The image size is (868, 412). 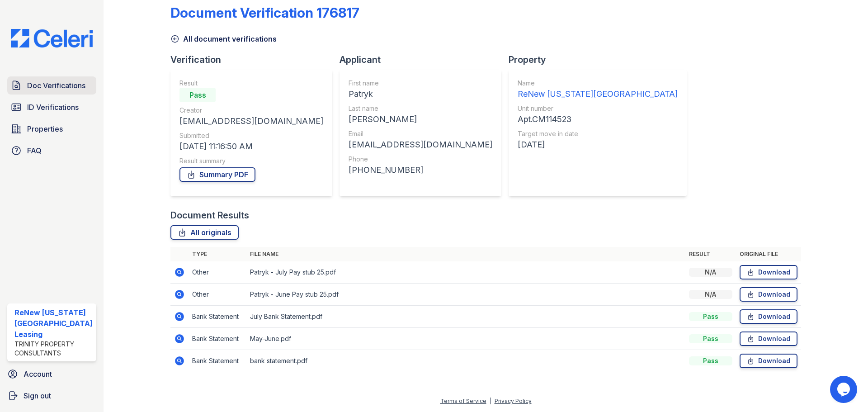 What do you see at coordinates (52, 374) in the screenshot?
I see `a: Account` at bounding box center [52, 374].